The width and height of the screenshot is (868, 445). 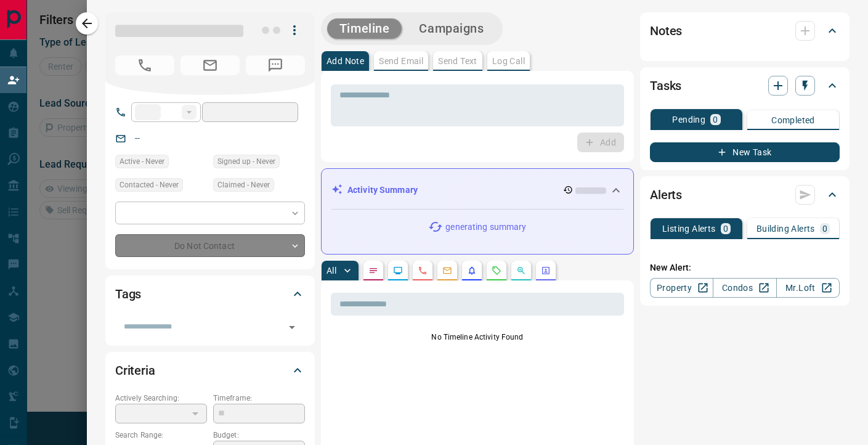 What do you see at coordinates (345, 61) in the screenshot?
I see `p: Add Note` at bounding box center [345, 61].